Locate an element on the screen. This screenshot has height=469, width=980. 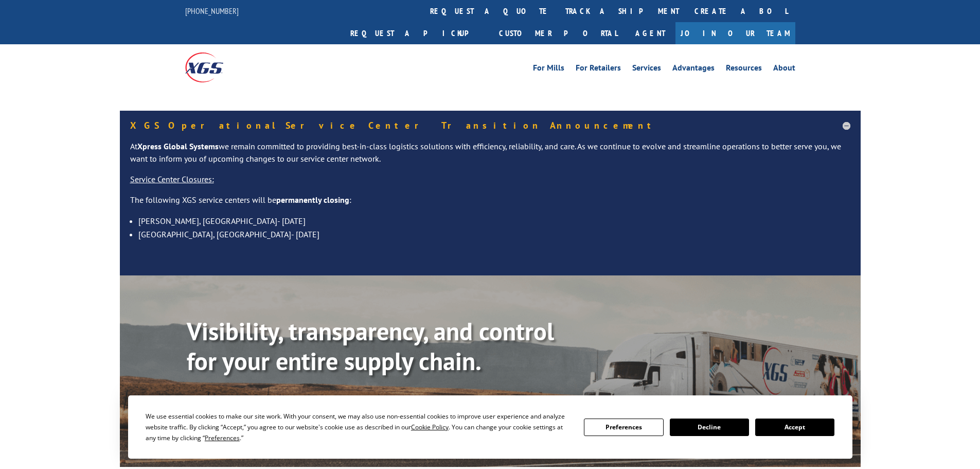
a: Customer Portal is located at coordinates (559, 33).